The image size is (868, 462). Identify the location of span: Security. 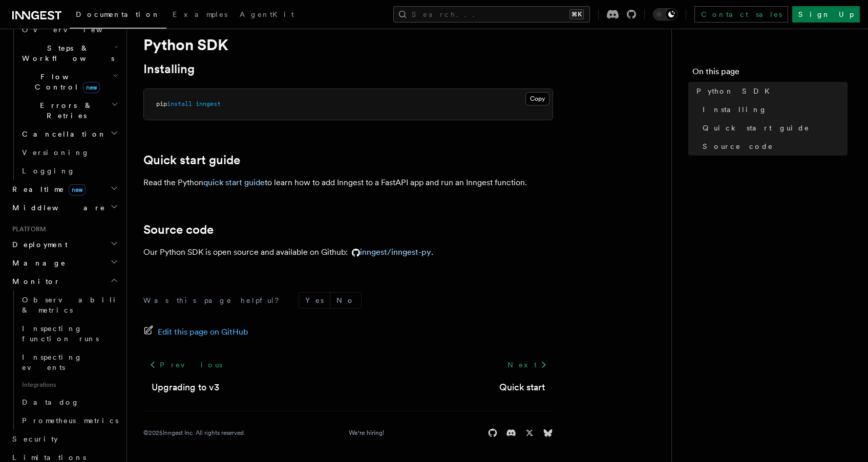
(35, 439).